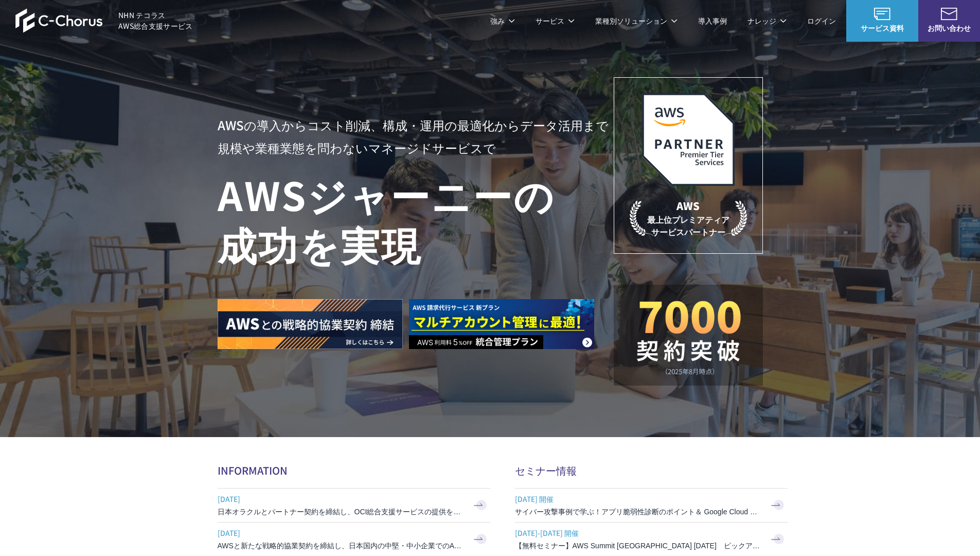  I want to click on p: 業種別ソリューション, so click(637, 21).